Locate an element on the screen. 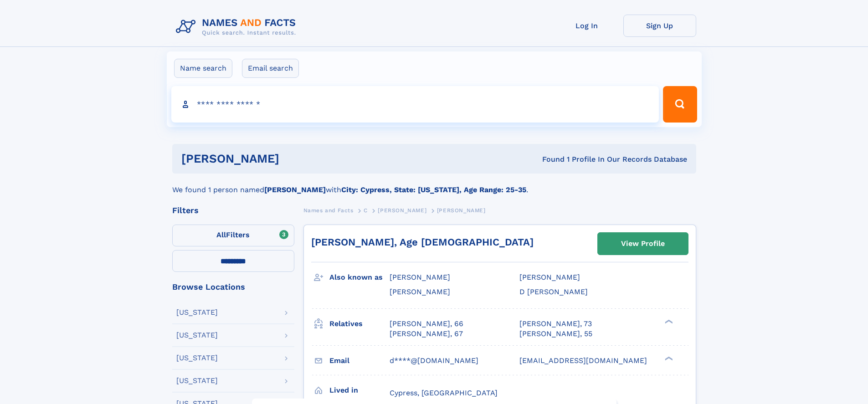 Image resolution: width=868 pixels, height=404 pixels. h3: Email is located at coordinates (359, 361).